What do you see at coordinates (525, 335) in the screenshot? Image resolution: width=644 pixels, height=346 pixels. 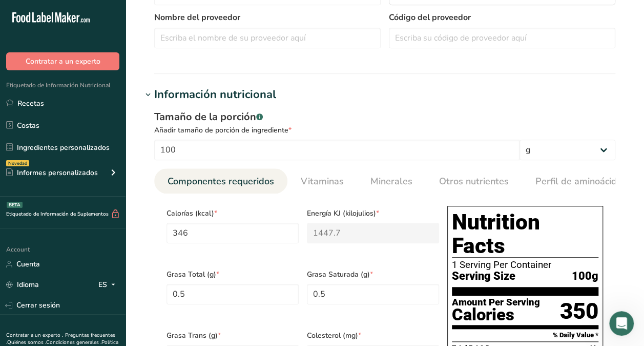 I see `section: % Daily Value *` at bounding box center [525, 335].